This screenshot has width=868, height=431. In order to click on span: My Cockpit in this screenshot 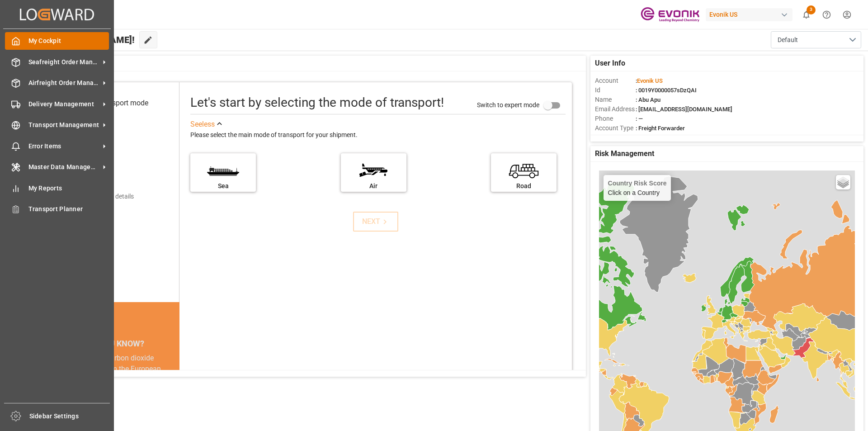, I will do `click(69, 40)`.